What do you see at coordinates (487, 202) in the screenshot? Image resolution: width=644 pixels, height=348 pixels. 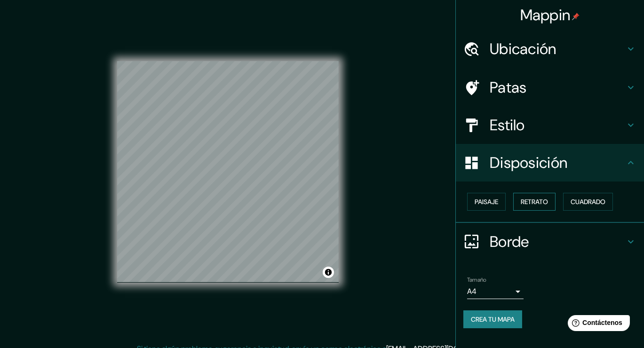 I see `font: Paisaje` at bounding box center [487, 202].